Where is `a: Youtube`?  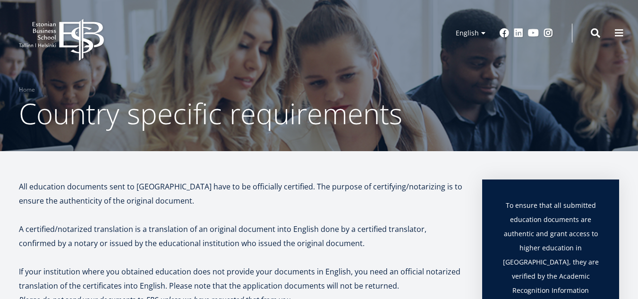 a: Youtube is located at coordinates (533, 33).